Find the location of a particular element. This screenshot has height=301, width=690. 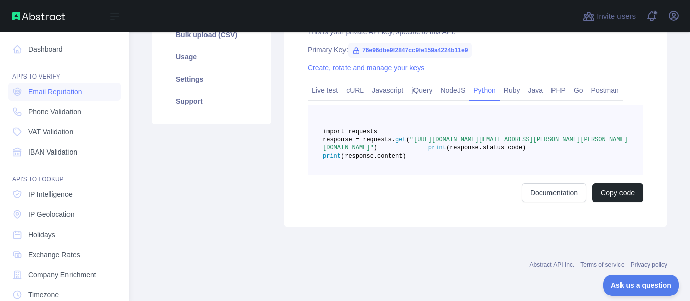

span: Email Reputation is located at coordinates (55, 92).